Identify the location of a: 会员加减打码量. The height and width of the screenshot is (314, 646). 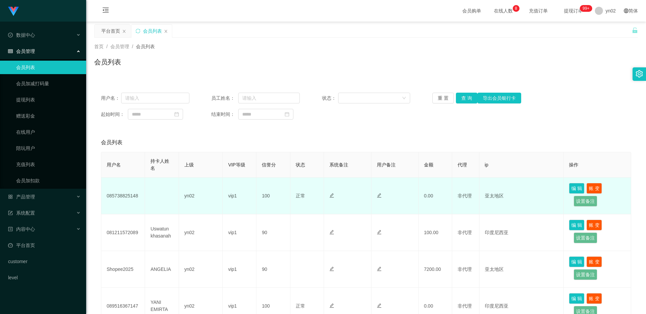
(48, 83).